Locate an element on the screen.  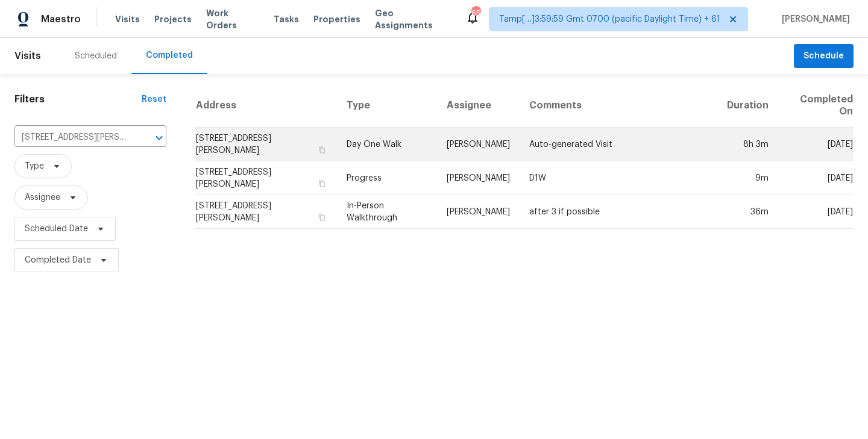
button: Open is located at coordinates (159, 138).